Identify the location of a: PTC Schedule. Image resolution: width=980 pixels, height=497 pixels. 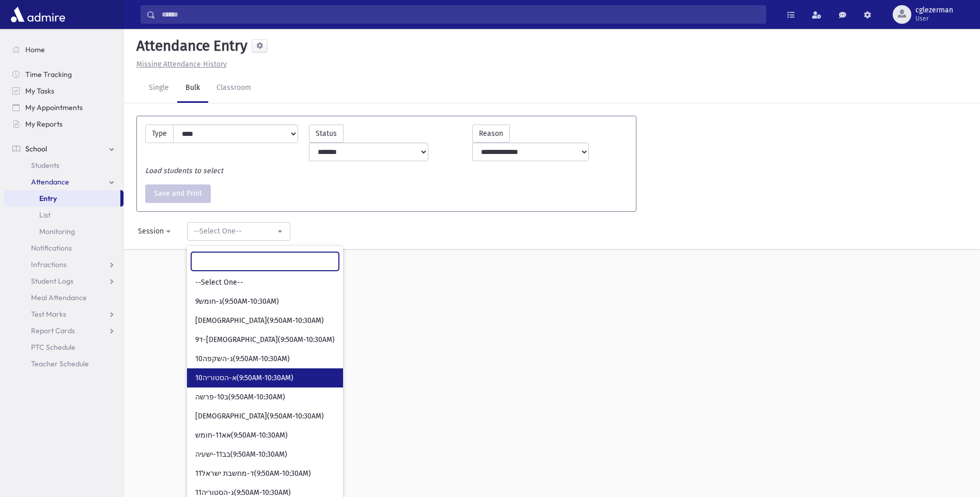
(63, 347).